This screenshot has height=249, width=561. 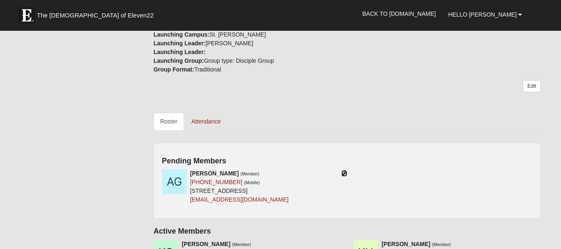 What do you see at coordinates (347, 231) in the screenshot?
I see `h4: Active Members` at bounding box center [347, 231].